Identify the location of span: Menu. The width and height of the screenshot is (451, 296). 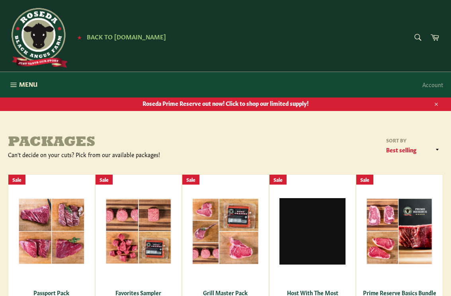
(28, 84).